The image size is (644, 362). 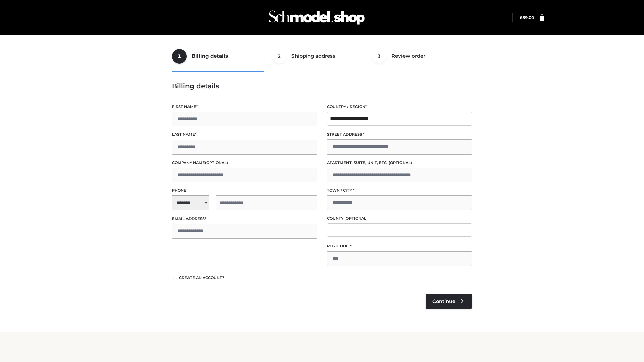 I want to click on label: Apartment, suite, unit, etc., so click(x=400, y=163).